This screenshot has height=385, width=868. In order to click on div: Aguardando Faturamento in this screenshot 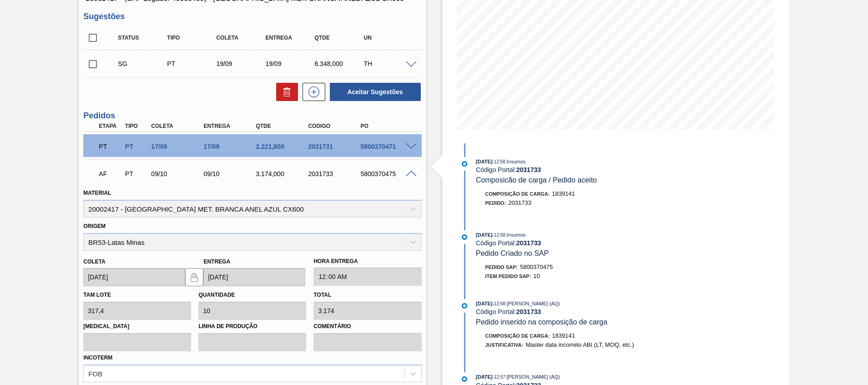, I will do `click(110, 174)`.